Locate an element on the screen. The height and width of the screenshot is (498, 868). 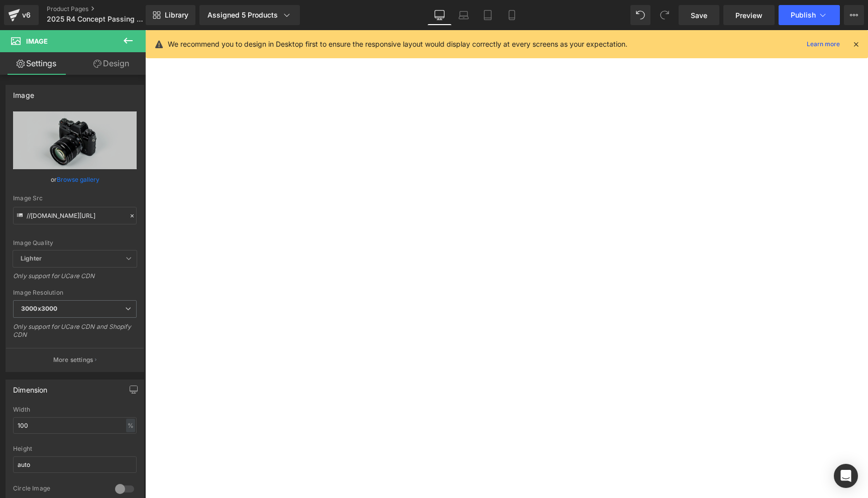
a: Laptop is located at coordinates (463, 15).